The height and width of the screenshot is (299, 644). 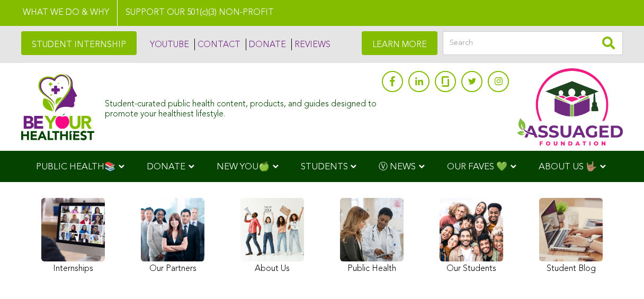 I want to click on a: REVIEWS, so click(x=311, y=44).